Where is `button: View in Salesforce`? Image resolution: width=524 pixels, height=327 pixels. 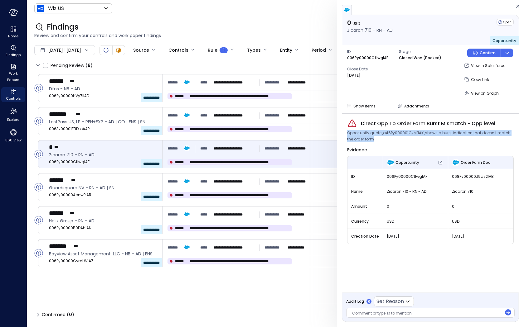 button: View in Salesforce is located at coordinates (485, 66).